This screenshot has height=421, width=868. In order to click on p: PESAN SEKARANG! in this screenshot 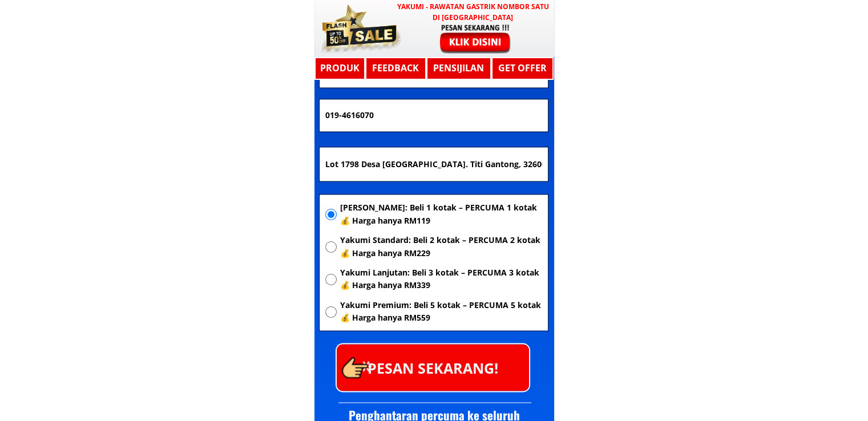, I will do `click(432, 367)`.